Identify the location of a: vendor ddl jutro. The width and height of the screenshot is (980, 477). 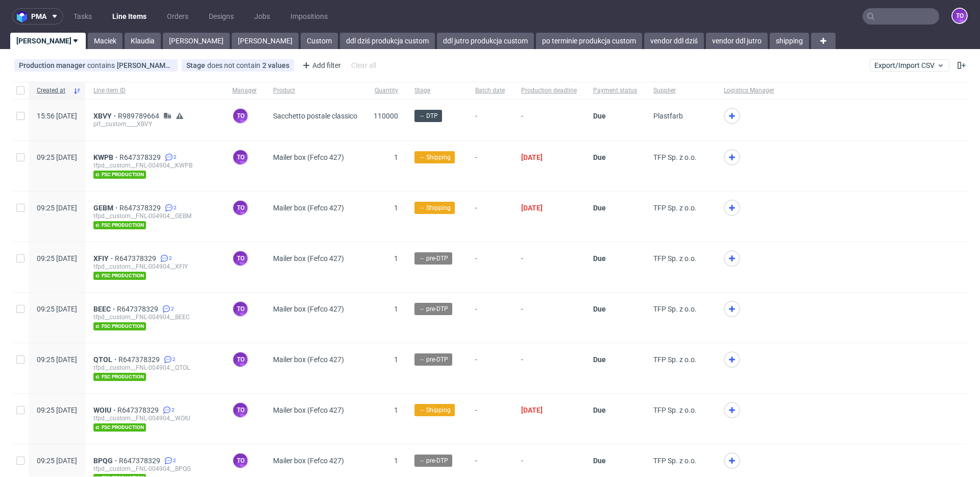
(737, 41).